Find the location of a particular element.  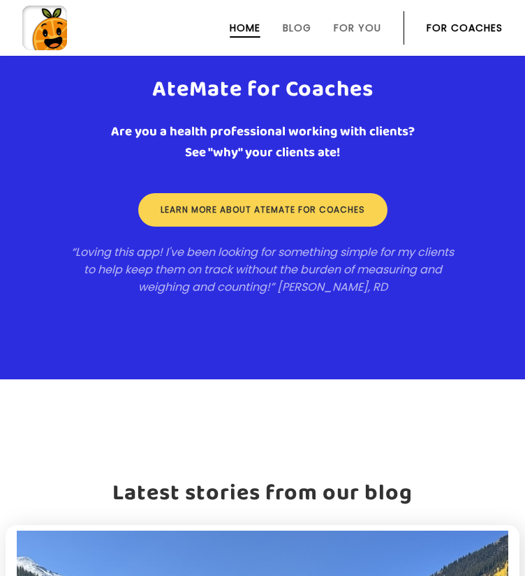

a: For Coaches is located at coordinates (464, 28).